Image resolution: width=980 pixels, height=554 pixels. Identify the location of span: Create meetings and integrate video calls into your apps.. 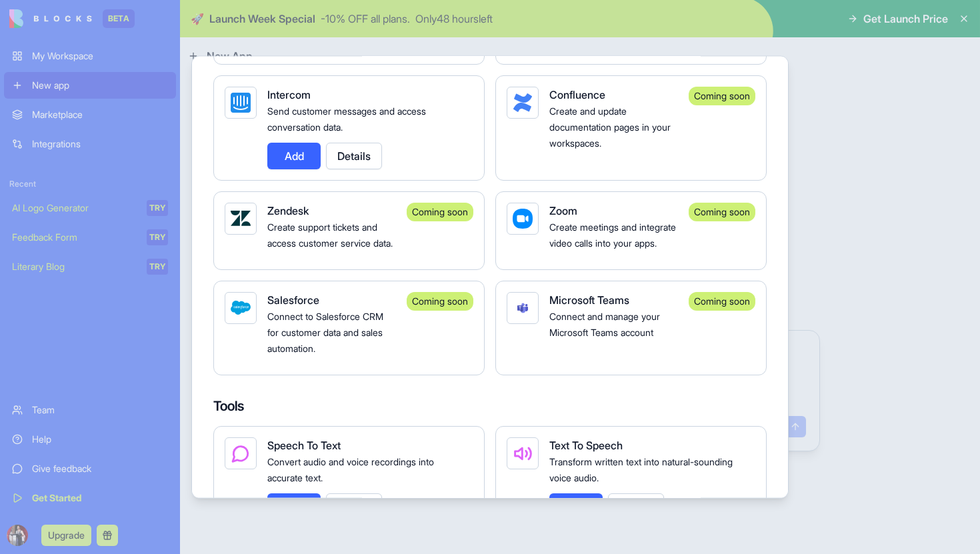
(613, 234).